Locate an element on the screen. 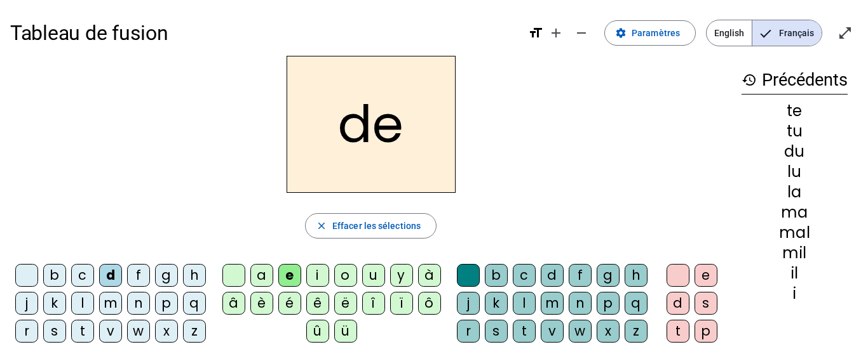 The width and height of the screenshot is (868, 347). button: Augmenter la taille de la police is located at coordinates (556, 33).